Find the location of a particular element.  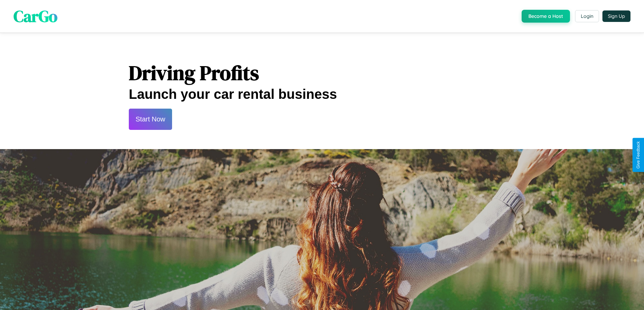

button: Sign Up is located at coordinates (616, 16).